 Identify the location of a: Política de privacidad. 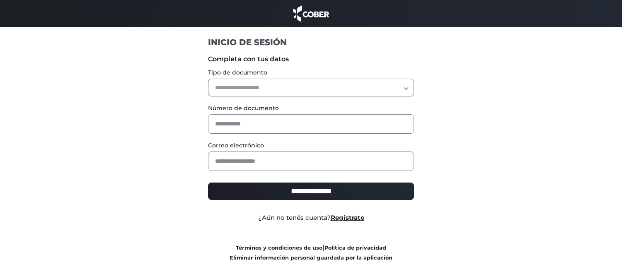
(355, 248).